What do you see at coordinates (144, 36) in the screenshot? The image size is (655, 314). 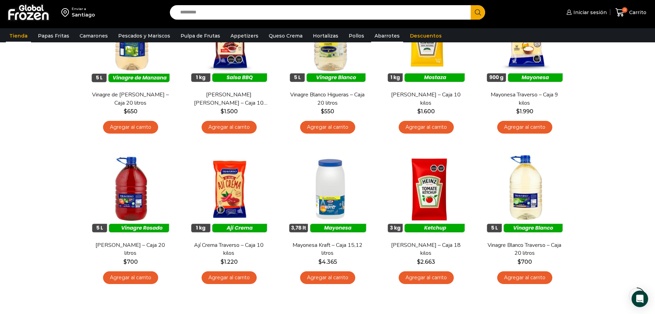 I see `a: Pescados y Mariscos` at bounding box center [144, 36].